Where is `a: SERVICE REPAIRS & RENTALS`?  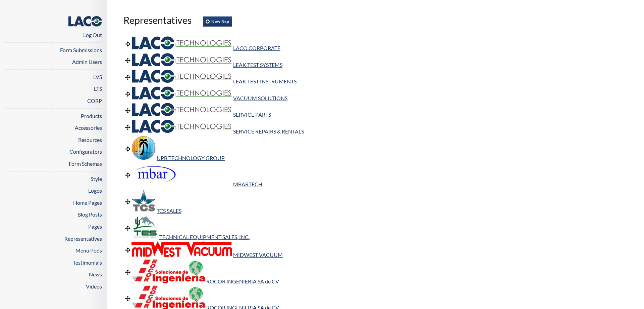
a: SERVICE REPAIRS & RENTALS is located at coordinates (268, 131).